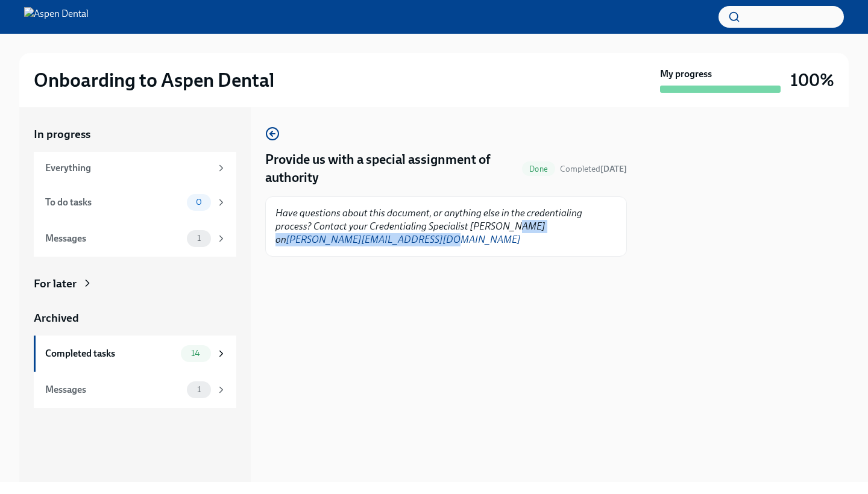  I want to click on a: To do tasks0, so click(135, 203).